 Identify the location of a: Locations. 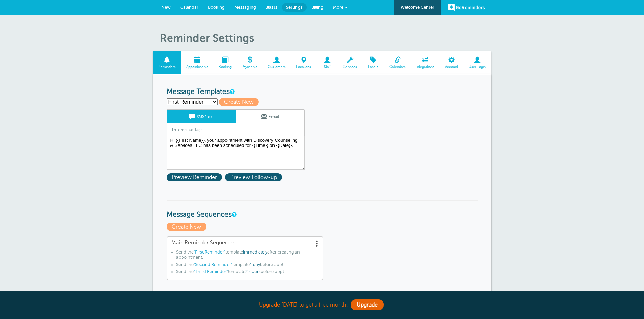
(304, 62).